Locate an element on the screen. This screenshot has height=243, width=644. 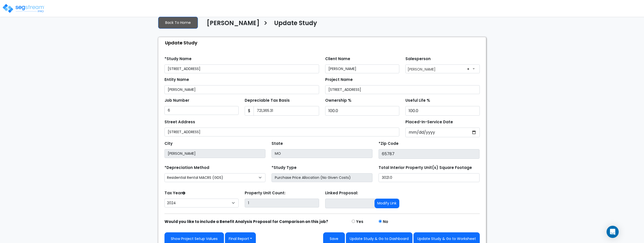
label: Tax Year is located at coordinates (175, 193).